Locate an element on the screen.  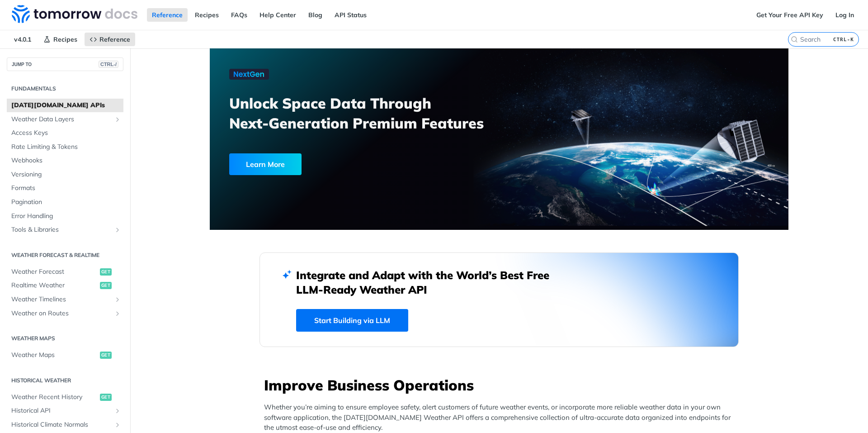
span: CTRL-/ is located at coordinates (109, 64).